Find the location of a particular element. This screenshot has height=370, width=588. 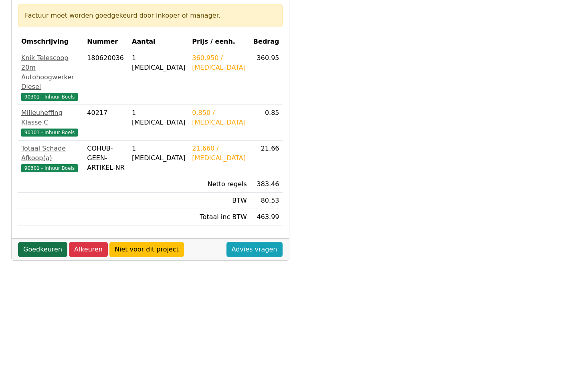

a: Afkeuren is located at coordinates (88, 249).